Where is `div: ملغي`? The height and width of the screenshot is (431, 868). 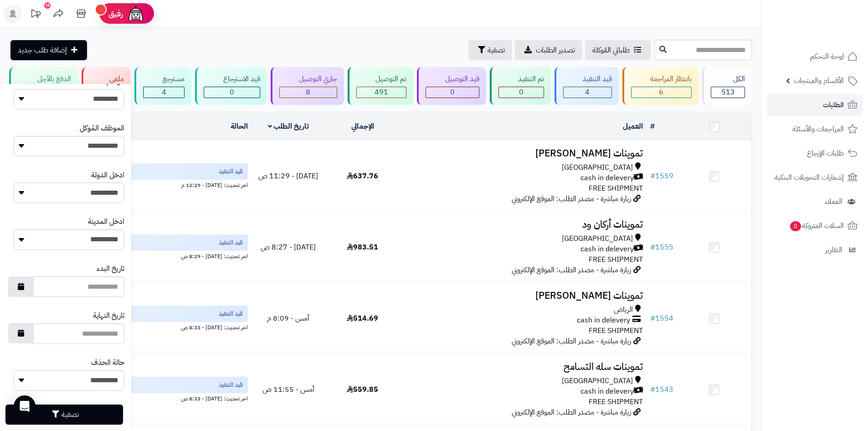
div: ملغي is located at coordinates (107, 79).